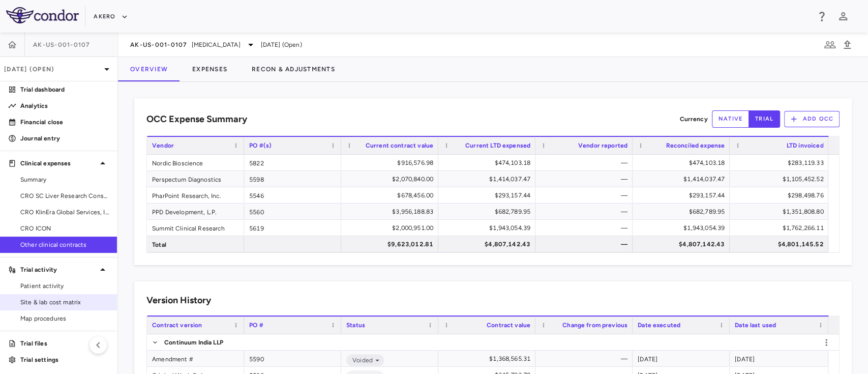 The height and width of the screenshot is (374, 868). Describe the element at coordinates (360, 360) in the screenshot. I see `span: Voided` at that location.